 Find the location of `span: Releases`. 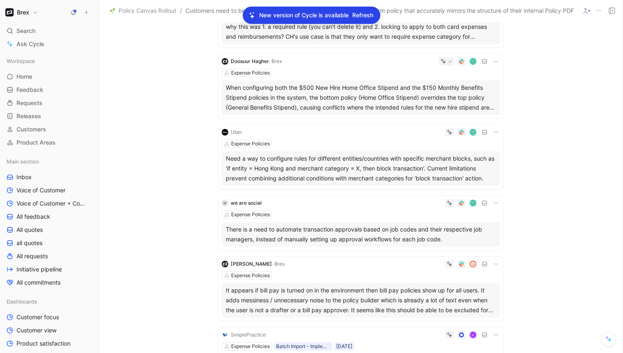

span: Releases is located at coordinates (29, 116).